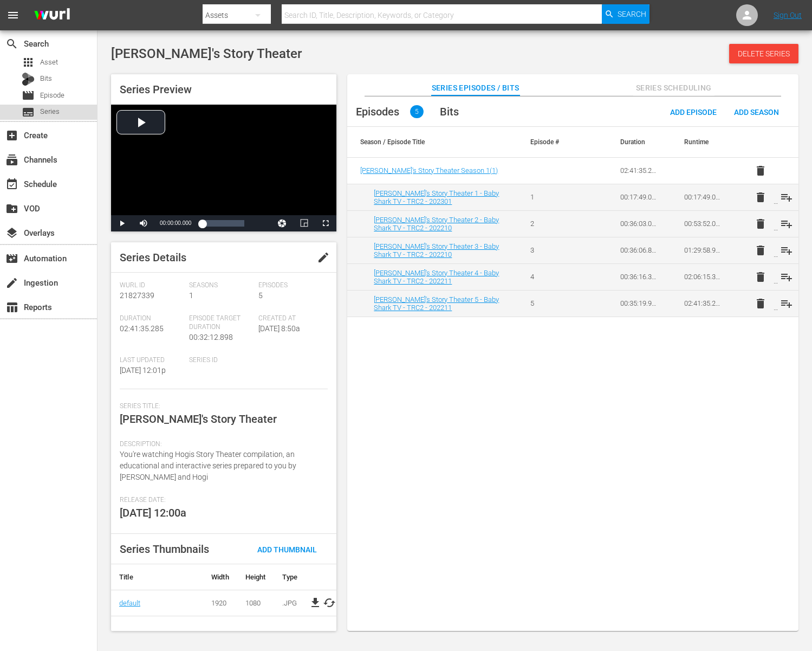  I want to click on button: Mute, so click(143, 224).